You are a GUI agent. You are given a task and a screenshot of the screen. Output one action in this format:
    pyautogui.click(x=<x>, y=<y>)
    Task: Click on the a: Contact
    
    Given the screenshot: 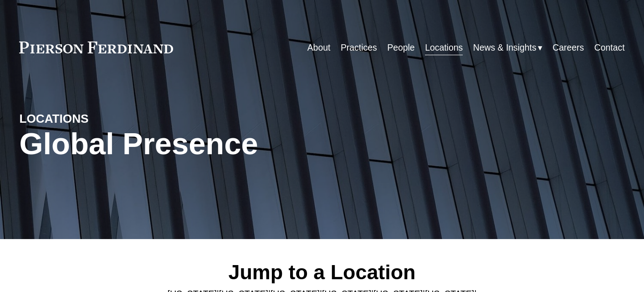 What is the action you would take?
    pyautogui.click(x=609, y=48)
    